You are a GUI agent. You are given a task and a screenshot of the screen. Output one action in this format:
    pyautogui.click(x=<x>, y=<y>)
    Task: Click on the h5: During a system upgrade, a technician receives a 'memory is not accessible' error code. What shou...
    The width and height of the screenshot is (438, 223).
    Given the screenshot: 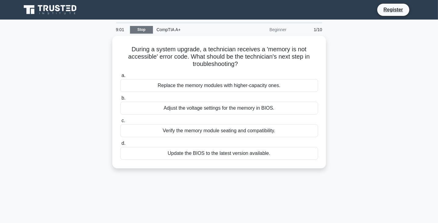 What is the action you would take?
    pyautogui.click(x=219, y=57)
    